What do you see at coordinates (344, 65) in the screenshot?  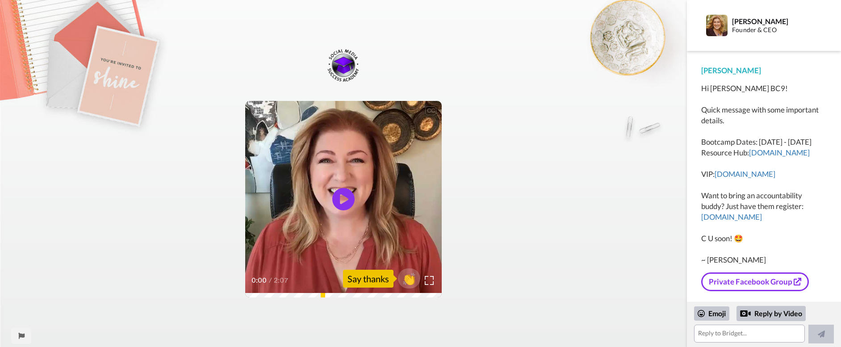 I see `img: c0a8bcd3-05d9-4d39-933a-1b7a5a22077c` at bounding box center [344, 65].